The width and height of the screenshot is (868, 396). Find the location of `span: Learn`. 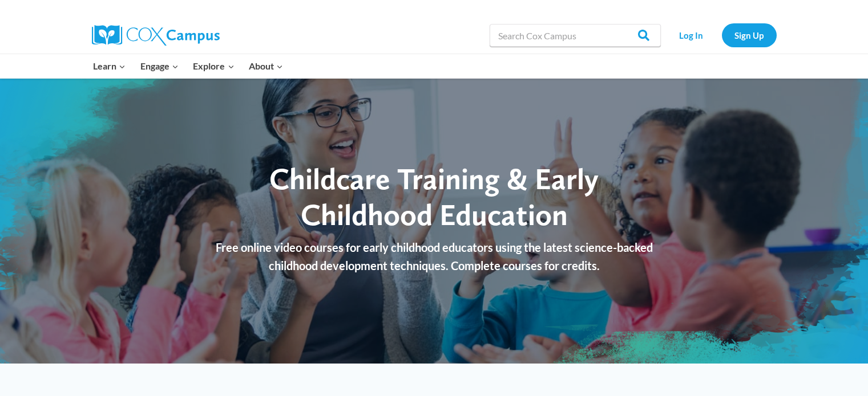

span: Learn is located at coordinates (109, 66).